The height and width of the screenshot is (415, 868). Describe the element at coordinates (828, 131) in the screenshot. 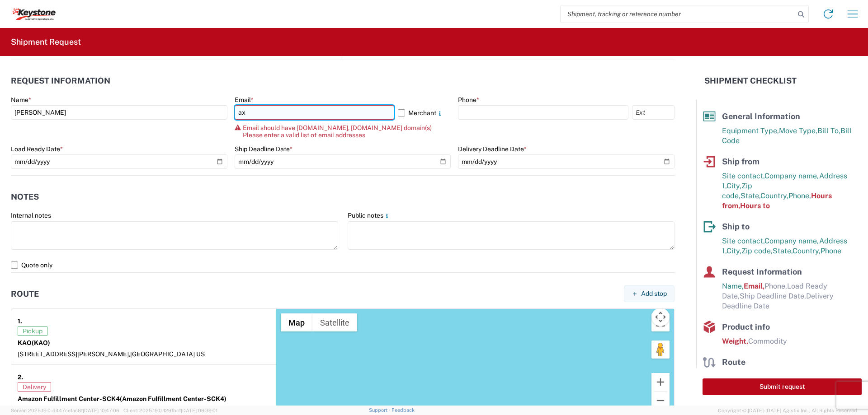

I see `span: Bill To,` at that location.